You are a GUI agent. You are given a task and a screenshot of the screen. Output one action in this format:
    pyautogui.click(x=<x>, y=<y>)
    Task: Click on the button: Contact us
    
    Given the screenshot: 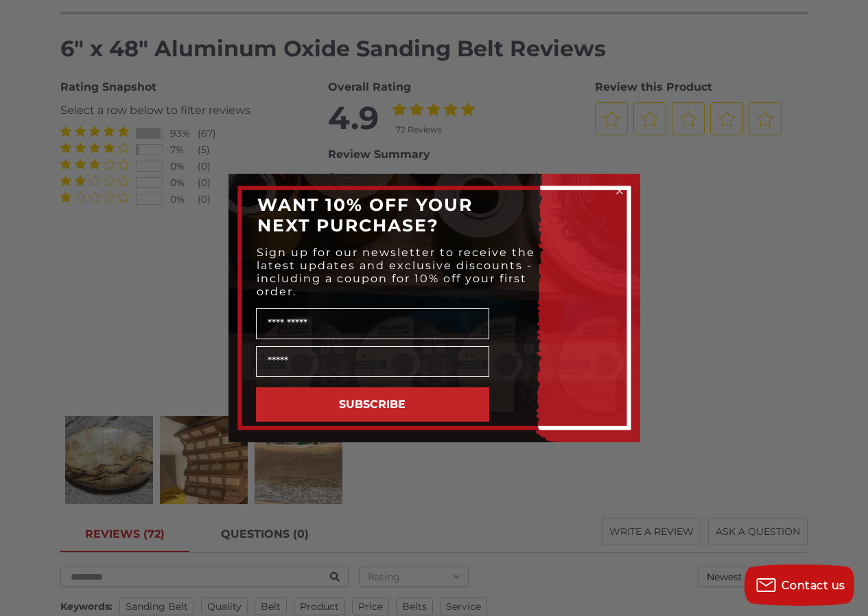 What is the action you would take?
    pyautogui.click(x=800, y=585)
    